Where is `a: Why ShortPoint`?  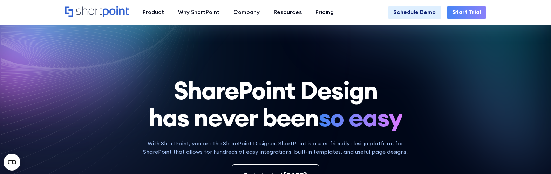 a: Why ShortPoint is located at coordinates (199, 12).